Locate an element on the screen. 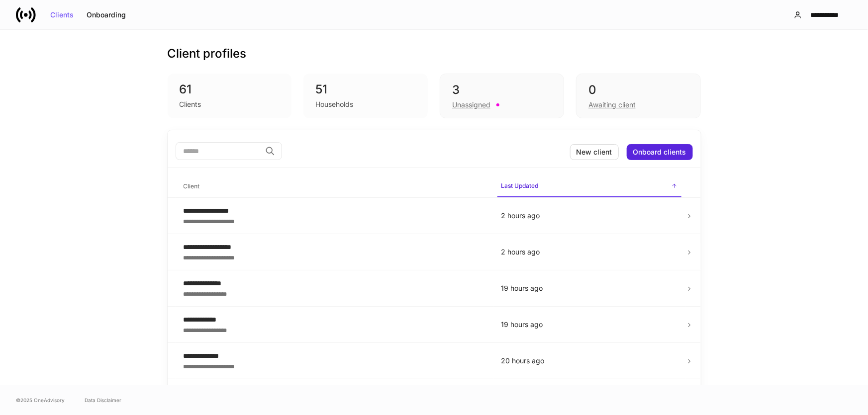 This screenshot has width=868, height=415. a: Data Disclaimer is located at coordinates (103, 400).